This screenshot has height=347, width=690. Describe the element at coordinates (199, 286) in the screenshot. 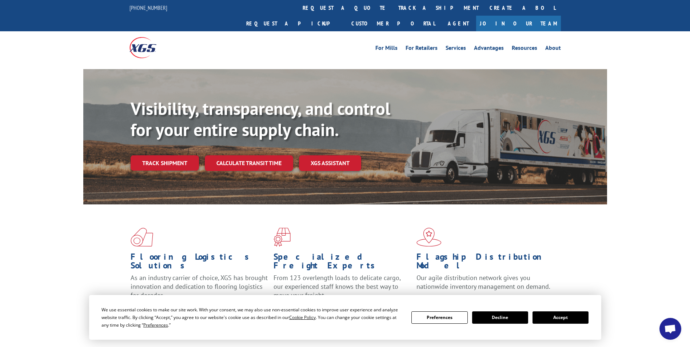

I see `span: As an industry carrier of choice, XGS has brought innovation and dedication to flooring logistics...` at that location.